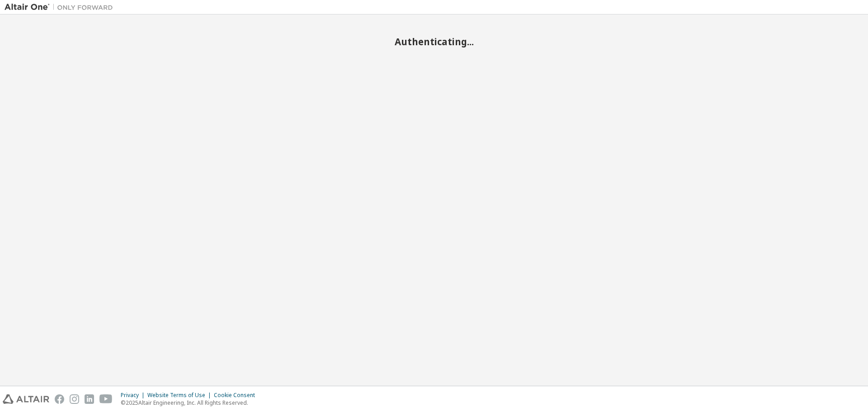  What do you see at coordinates (237, 395) in the screenshot?
I see `div: Cookie Consent` at bounding box center [237, 395].